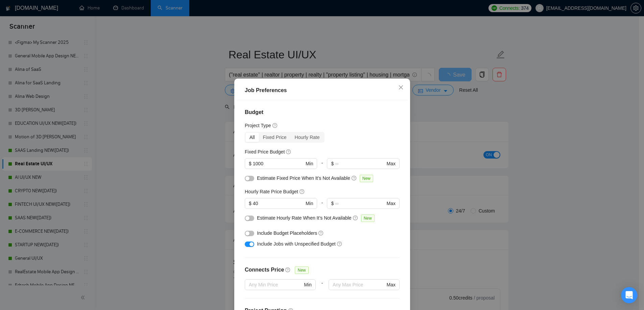 The height and width of the screenshot is (310, 644). Describe the element at coordinates (322, 112) in the screenshot. I see `h4: Budget` at that location.